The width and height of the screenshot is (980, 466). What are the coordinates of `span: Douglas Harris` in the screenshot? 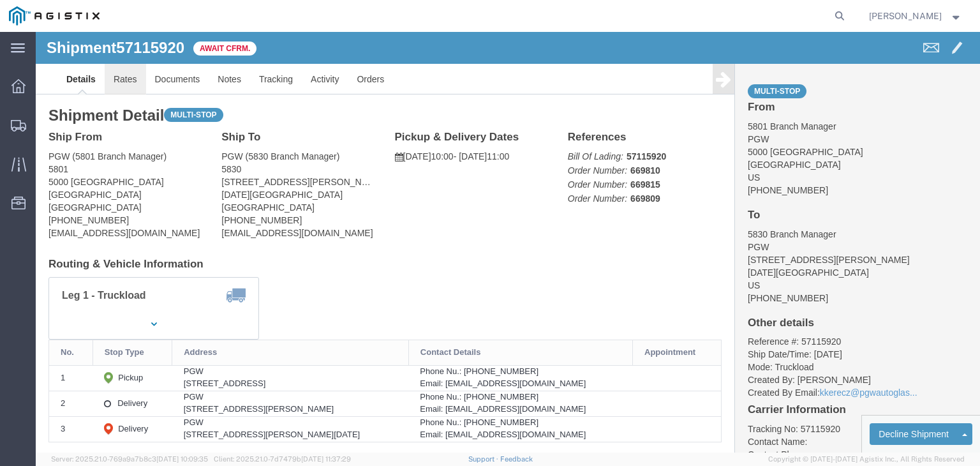 It's located at (905, 16).